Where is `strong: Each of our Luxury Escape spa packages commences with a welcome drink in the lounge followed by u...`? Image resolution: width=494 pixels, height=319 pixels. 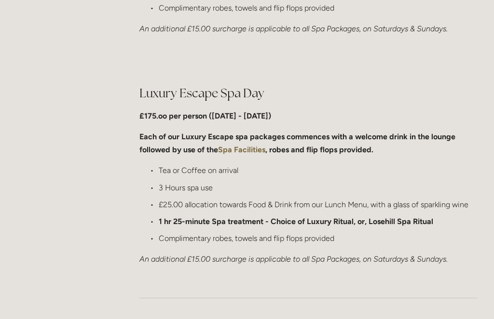
strong: Each of our Luxury Escape spa packages commences with a welcome drink in the lounge followed by u... is located at coordinates (298, 143).